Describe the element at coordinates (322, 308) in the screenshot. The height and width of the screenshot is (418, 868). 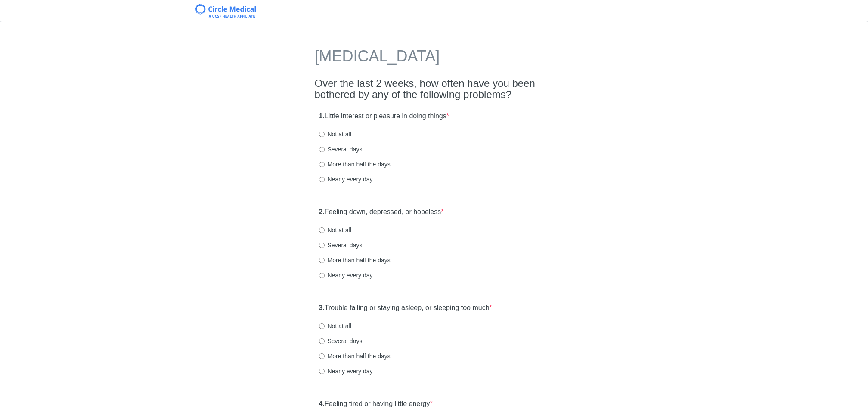
I see `strong: 3.` at that location.